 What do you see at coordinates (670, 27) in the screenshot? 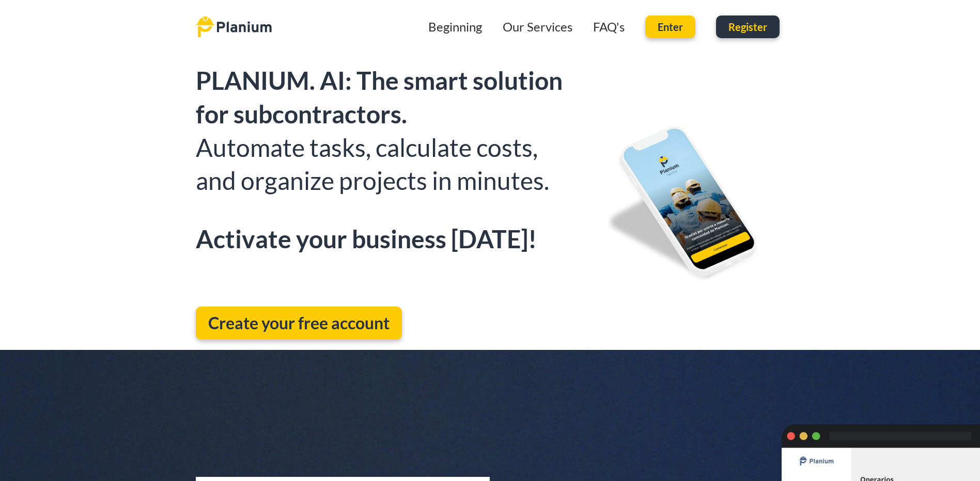
I see `span: Enter` at bounding box center [670, 27].